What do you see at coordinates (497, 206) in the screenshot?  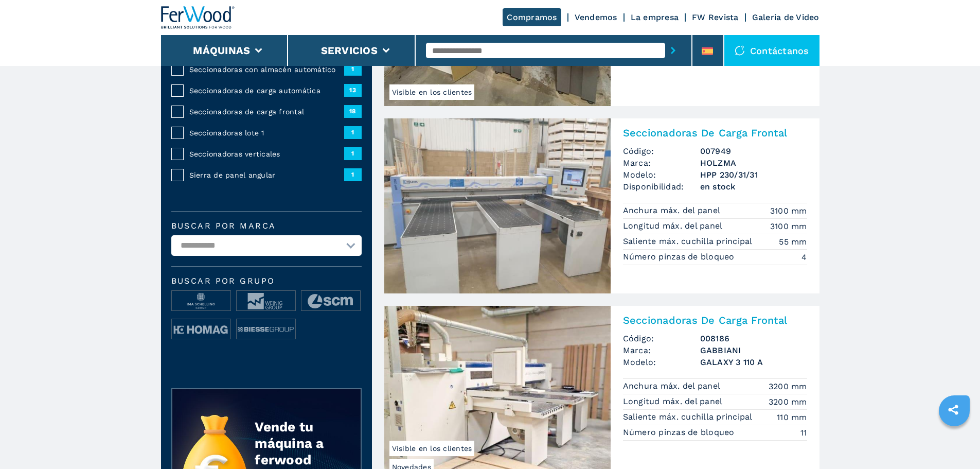 I see `img: Seccionadoras De Carga Frontal HOLZMA HPP 230/31/31` at bounding box center [497, 206].